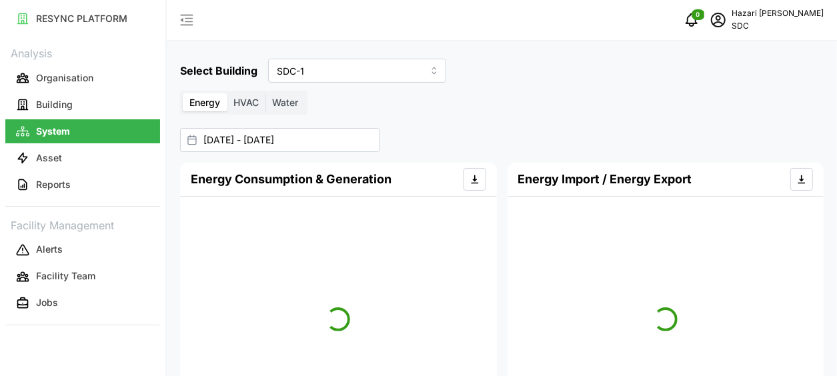  What do you see at coordinates (65, 78) in the screenshot?
I see `p: Organisation` at bounding box center [65, 78].